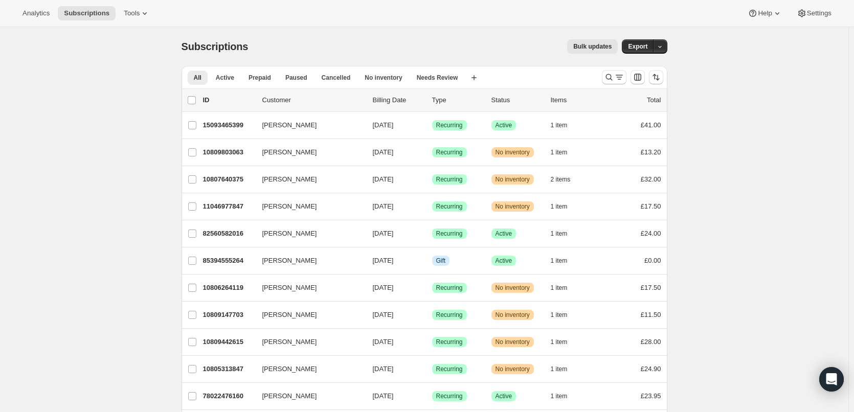 The image size is (854, 412). Describe the element at coordinates (651, 152) in the screenshot. I see `span: £13.20` at that location.